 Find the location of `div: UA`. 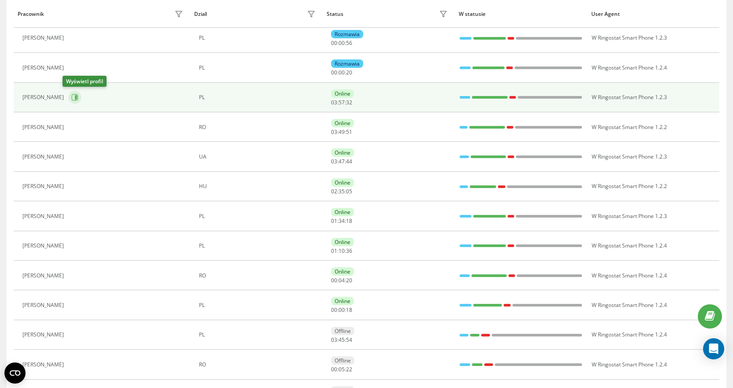

div: UA is located at coordinates (259, 157).